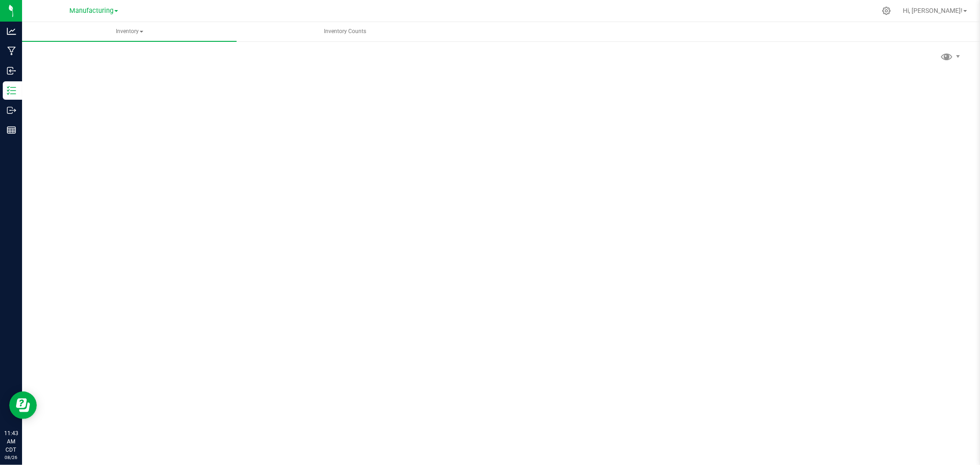  I want to click on div: Manage settings, so click(886, 11).